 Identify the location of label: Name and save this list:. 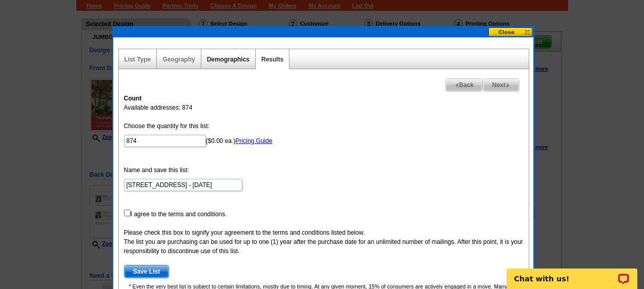
(156, 170).